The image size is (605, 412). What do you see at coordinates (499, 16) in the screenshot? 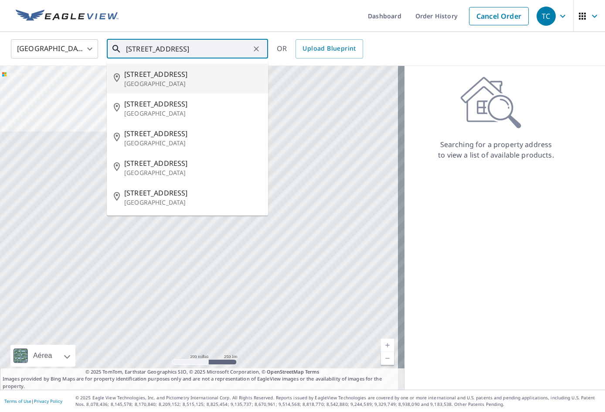
I see `a: Cancel Order` at bounding box center [499, 16].